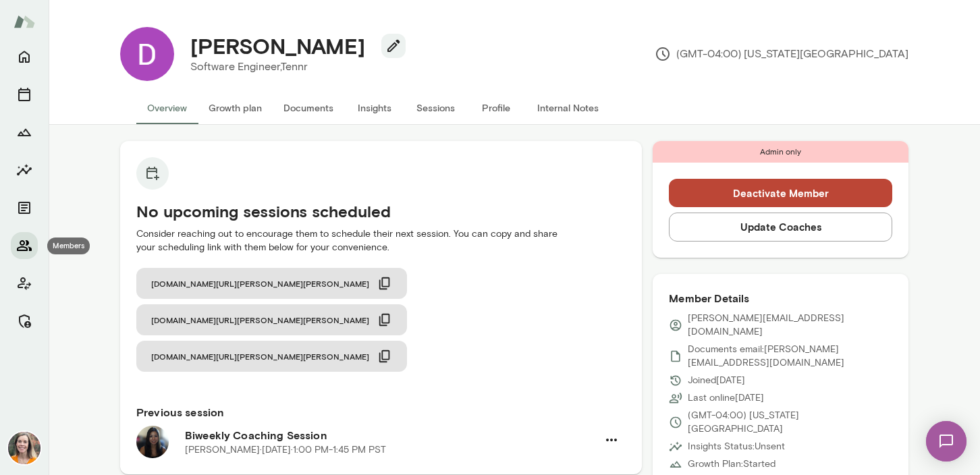 Image resolution: width=980 pixels, height=475 pixels. I want to click on button: Overview, so click(167, 108).